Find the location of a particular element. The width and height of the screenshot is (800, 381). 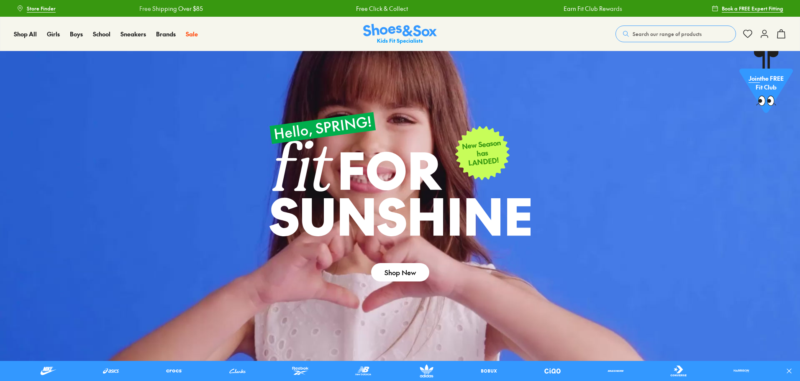

span: Sale is located at coordinates (192, 34).